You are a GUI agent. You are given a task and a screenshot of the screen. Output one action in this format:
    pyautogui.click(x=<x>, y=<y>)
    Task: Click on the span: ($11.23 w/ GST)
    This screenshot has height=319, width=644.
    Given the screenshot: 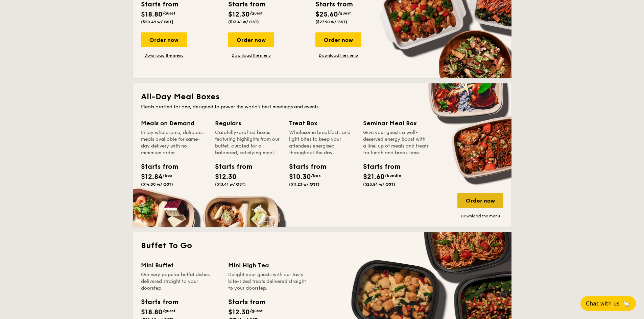 What is the action you would take?
    pyautogui.click(x=304, y=185)
    